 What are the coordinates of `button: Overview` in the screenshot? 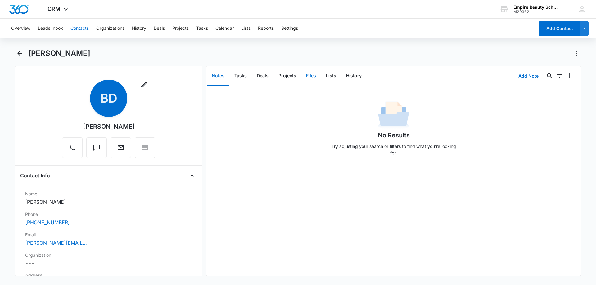 It's located at (21, 29).